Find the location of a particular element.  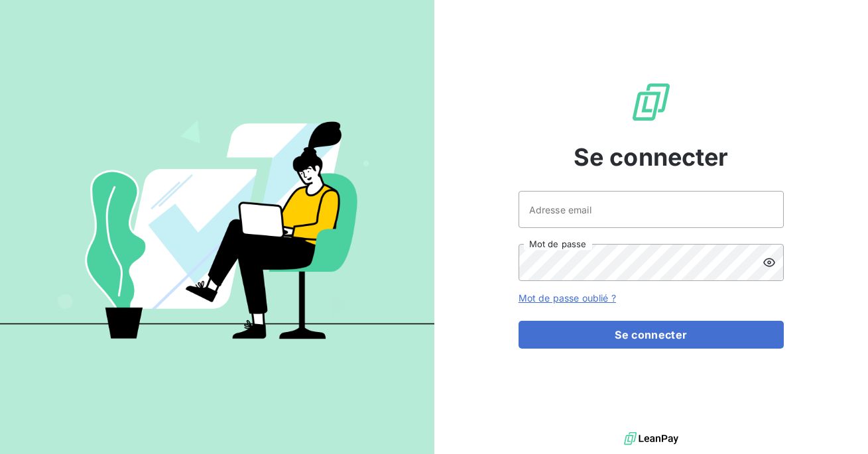

img: Logo LeanPay is located at coordinates (651, 102).